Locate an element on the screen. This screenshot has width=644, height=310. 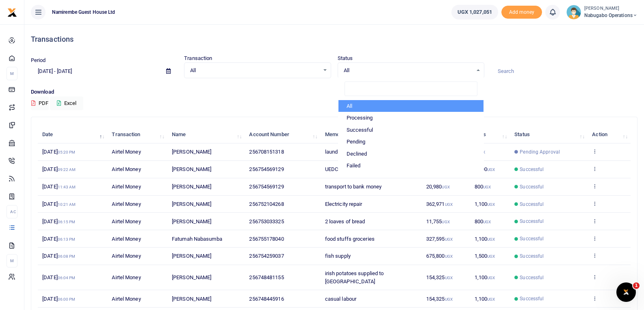
a: Add money is located at coordinates (521, 11).